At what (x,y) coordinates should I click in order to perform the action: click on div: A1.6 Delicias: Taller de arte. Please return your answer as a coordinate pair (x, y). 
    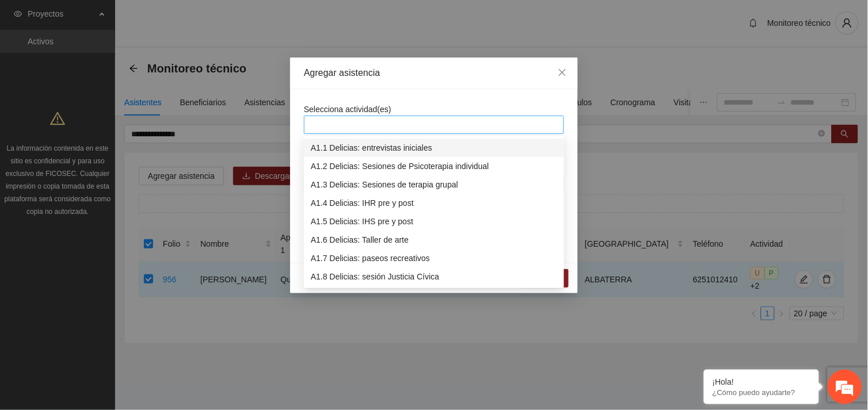
    Looking at the image, I should click on (434, 240).